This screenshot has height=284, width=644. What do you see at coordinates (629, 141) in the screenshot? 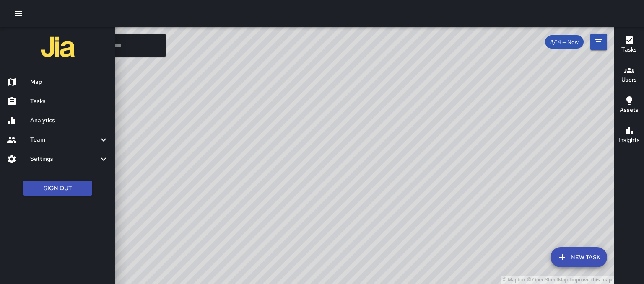
I see `h6: Insights` at bounding box center [629, 141].